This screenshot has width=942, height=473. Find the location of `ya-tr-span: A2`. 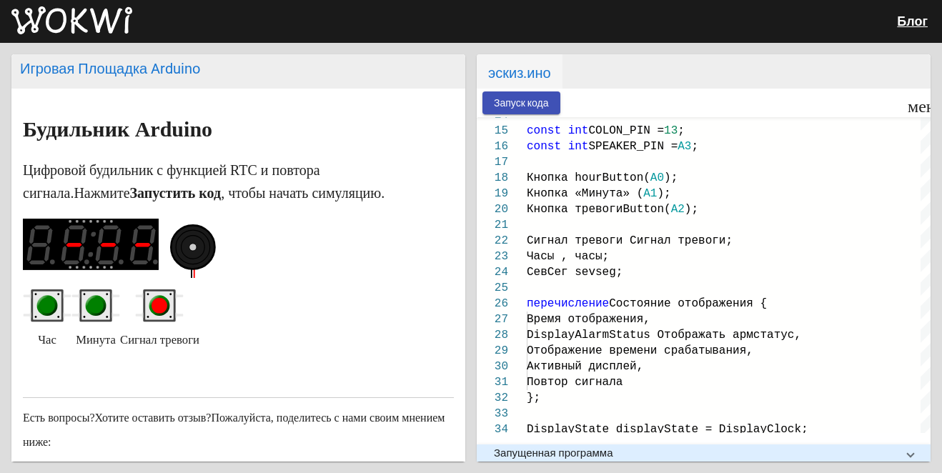

ya-tr-span: A2 is located at coordinates (677, 209).